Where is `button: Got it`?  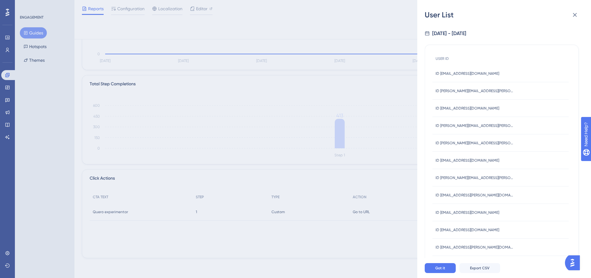 button: Got it is located at coordinates (440, 268).